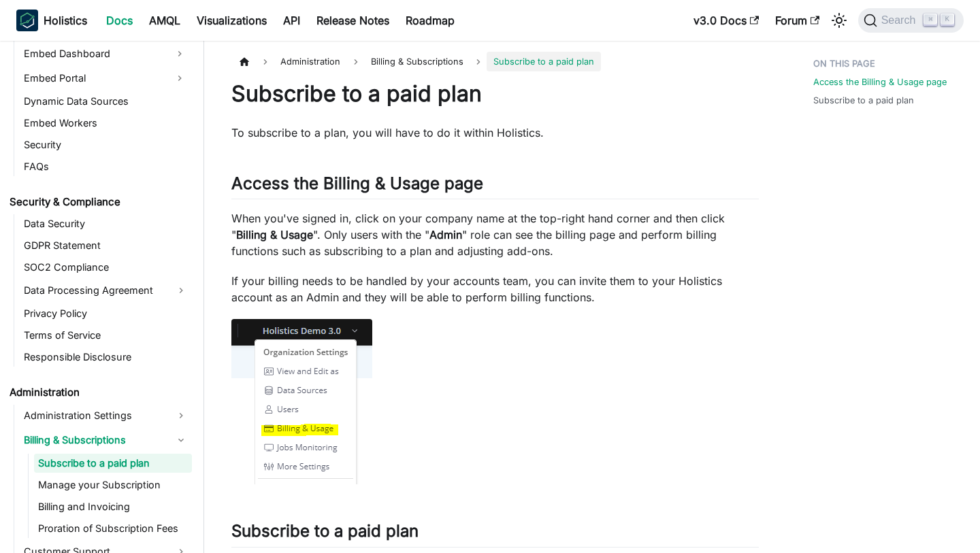  I want to click on a: Embed Dashboard, so click(94, 54).